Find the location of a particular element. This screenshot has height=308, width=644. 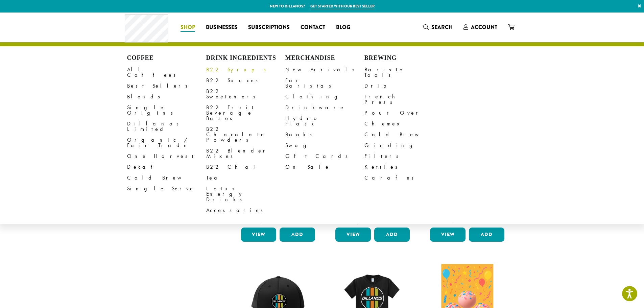

a: Hydro Flask is located at coordinates (325, 121).